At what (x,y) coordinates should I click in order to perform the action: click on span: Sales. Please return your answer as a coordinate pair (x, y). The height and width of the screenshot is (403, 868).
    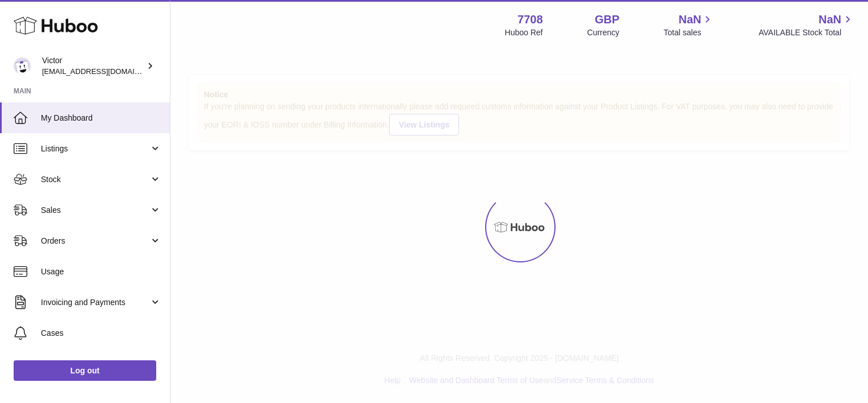
    Looking at the image, I should click on (95, 210).